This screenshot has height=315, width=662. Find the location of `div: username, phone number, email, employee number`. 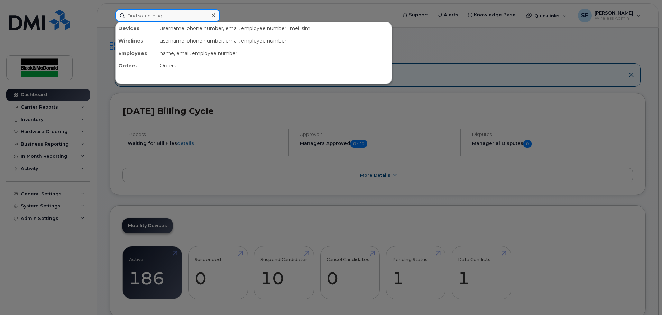

div: username, phone number, email, employee number is located at coordinates (274, 41).